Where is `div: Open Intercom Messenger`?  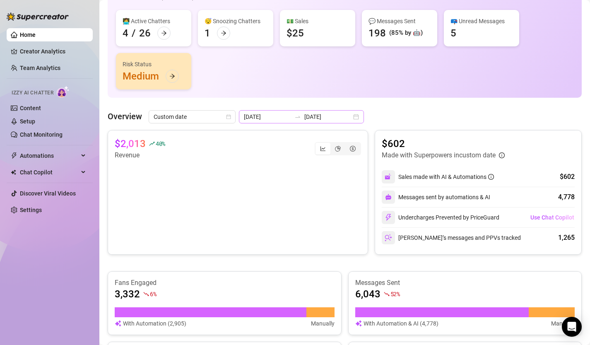 div: Open Intercom Messenger is located at coordinates (572, 327).